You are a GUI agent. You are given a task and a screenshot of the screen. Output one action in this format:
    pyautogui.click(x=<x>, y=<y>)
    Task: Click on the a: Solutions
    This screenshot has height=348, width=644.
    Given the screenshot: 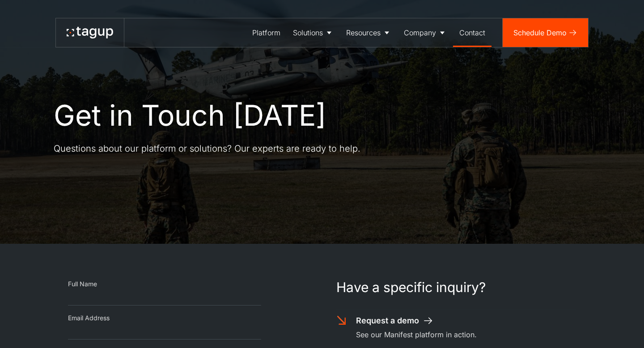 What is the action you would take?
    pyautogui.click(x=313, y=33)
    